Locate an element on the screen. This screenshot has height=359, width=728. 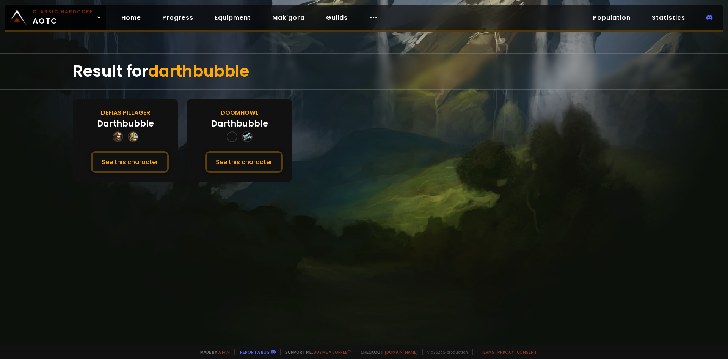
a: Buy me a coffee is located at coordinates (332, 351).